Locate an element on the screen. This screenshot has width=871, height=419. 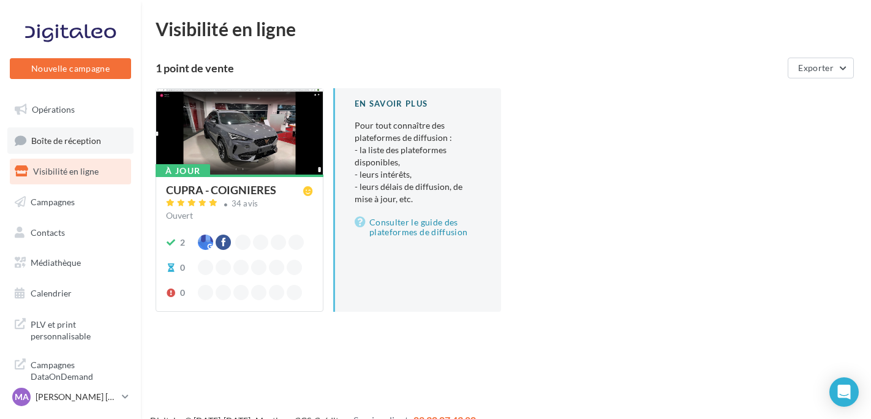
span: Médiathèque is located at coordinates (56, 262).